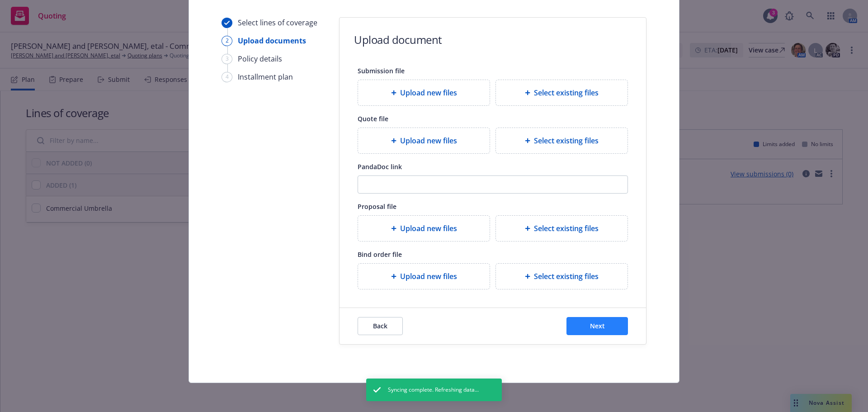 The width and height of the screenshot is (868, 412). I want to click on span: Back, so click(380, 326).